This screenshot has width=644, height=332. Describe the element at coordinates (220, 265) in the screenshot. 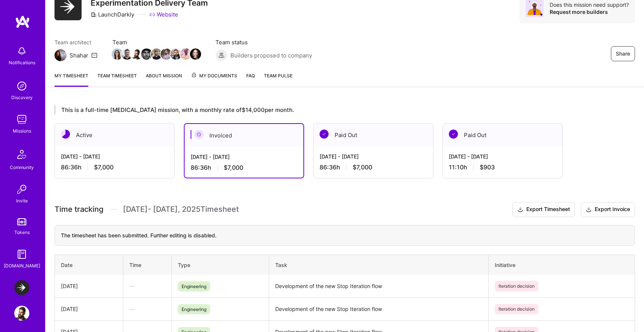

I see `th: Type` at that location.